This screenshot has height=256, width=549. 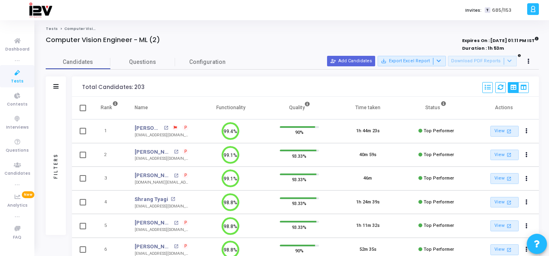 What do you see at coordinates (482, 61) in the screenshot?
I see `button: Download PDF Reports` at bounding box center [482, 61].